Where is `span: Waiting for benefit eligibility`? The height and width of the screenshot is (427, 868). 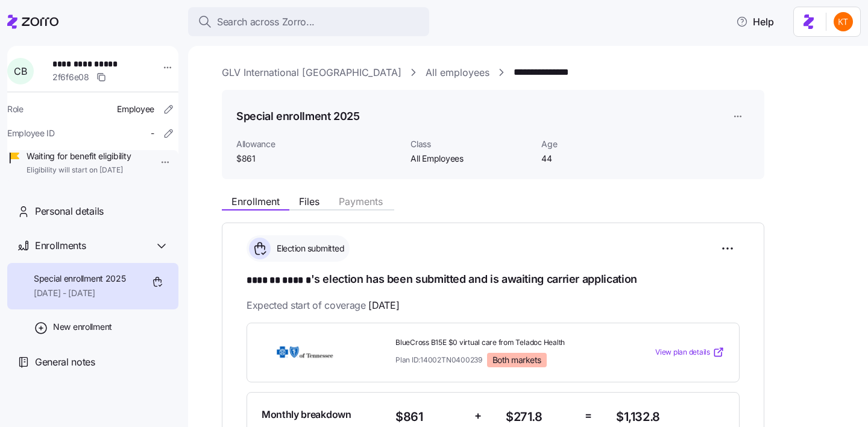
span: Waiting for benefit eligibility is located at coordinates (78, 156).